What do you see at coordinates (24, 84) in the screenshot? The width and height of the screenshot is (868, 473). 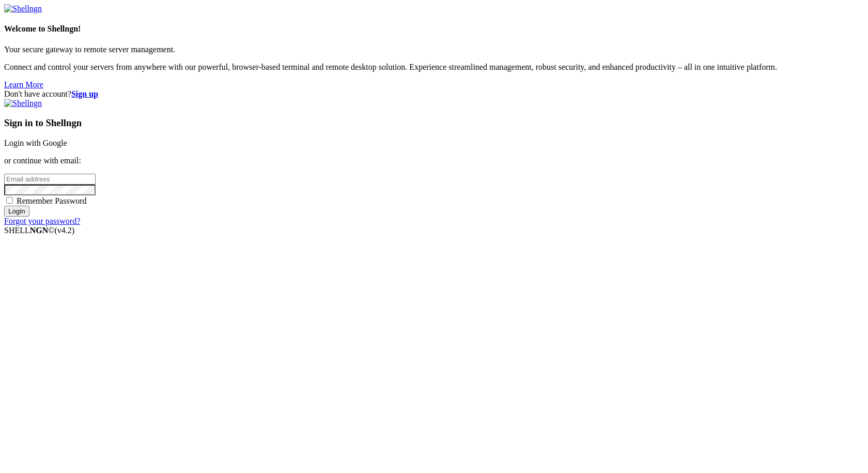 I see `a: Learn More` at bounding box center [24, 84].